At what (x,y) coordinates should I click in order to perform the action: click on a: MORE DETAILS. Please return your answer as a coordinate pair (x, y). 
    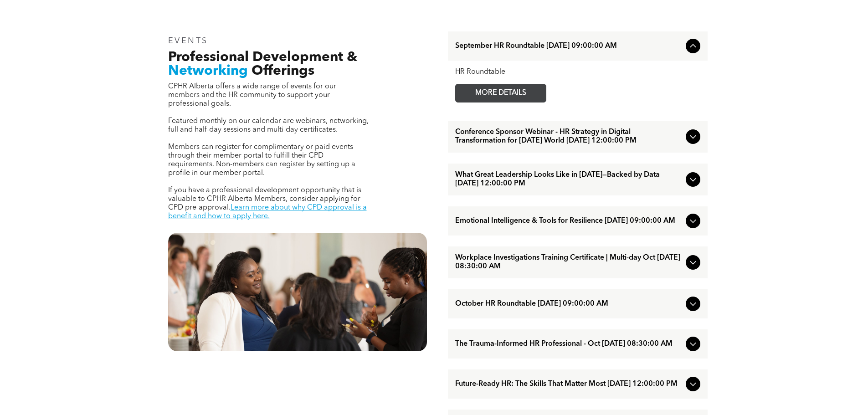
    Looking at the image, I should click on (501, 93).